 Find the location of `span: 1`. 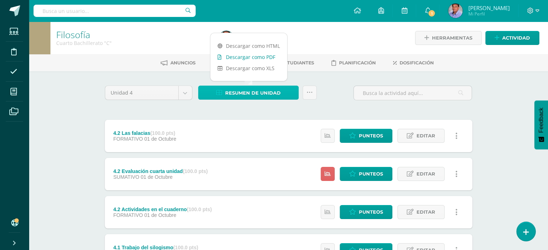

span: 1 is located at coordinates (431, 13).